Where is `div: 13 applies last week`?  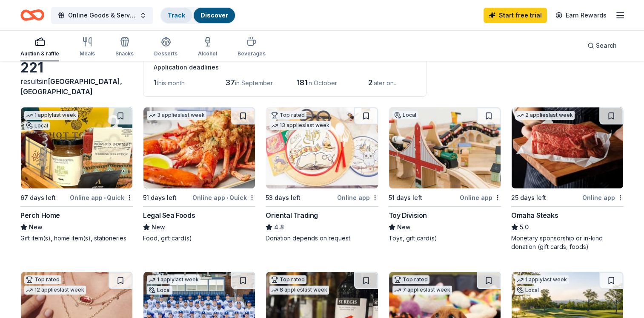
div: 13 applies last week is located at coordinates (300, 125).